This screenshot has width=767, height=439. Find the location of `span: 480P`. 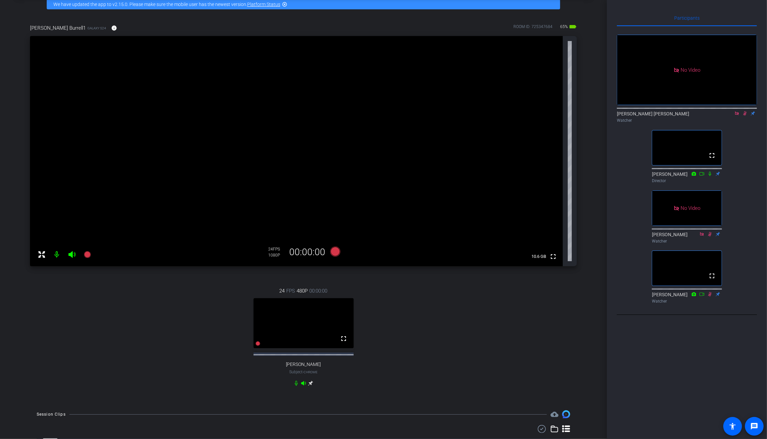

span: 480P is located at coordinates (302, 291).